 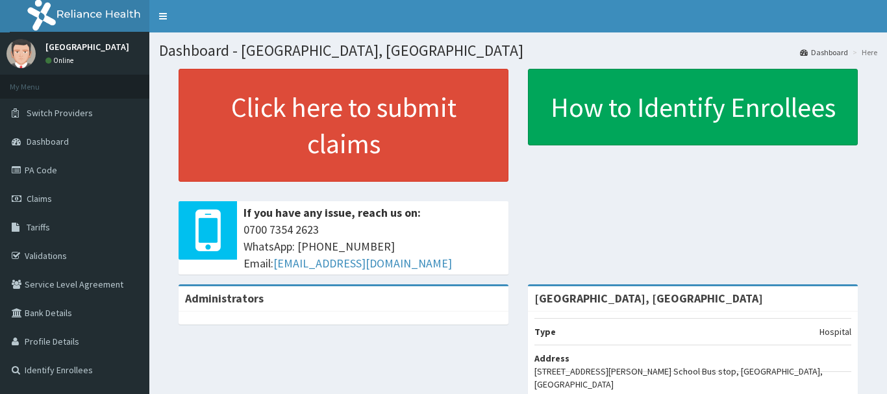 I want to click on span: Dashboard, so click(x=47, y=142).